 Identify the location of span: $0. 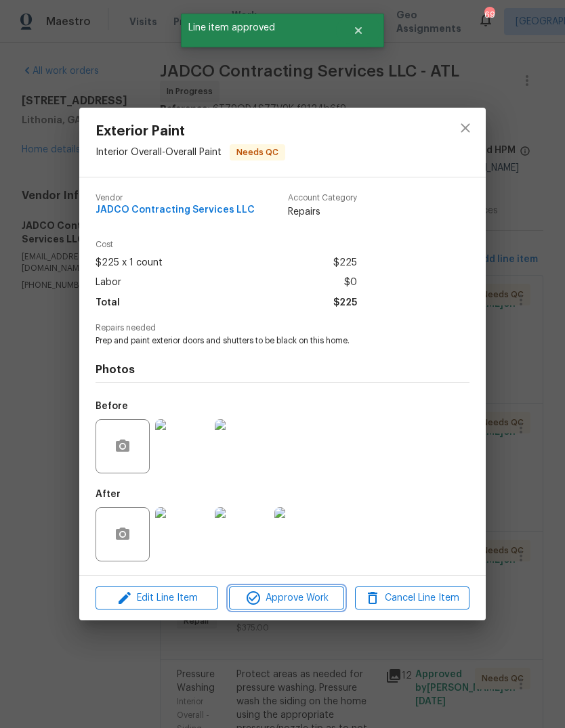
(351, 283).